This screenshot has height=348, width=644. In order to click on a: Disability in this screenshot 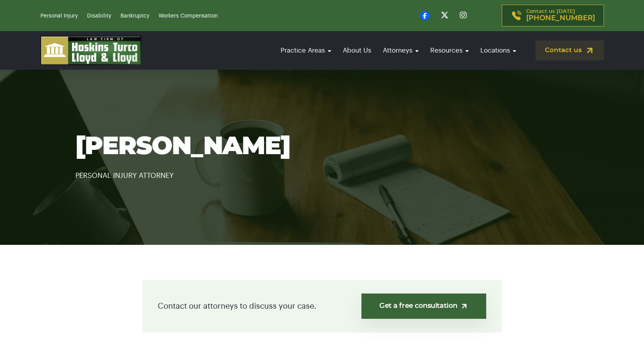, I will do `click(99, 16)`.